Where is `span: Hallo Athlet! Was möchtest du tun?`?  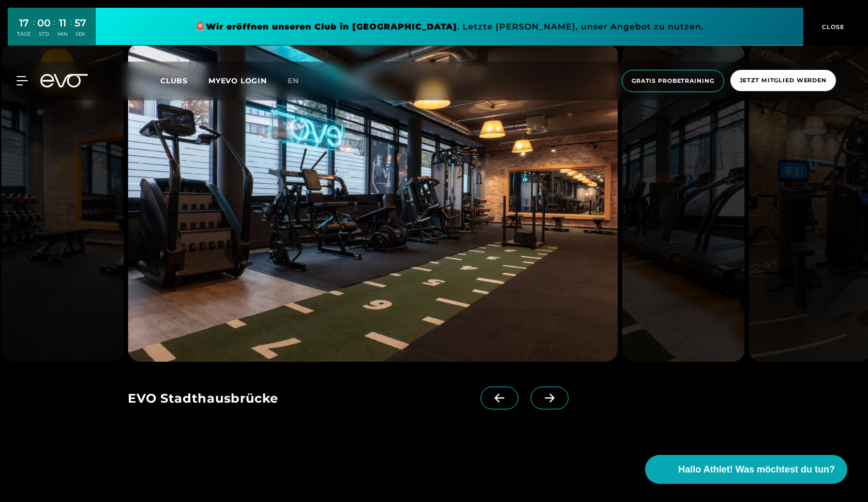 span: Hallo Athlet! Was möchtest du tun? is located at coordinates (756, 469).